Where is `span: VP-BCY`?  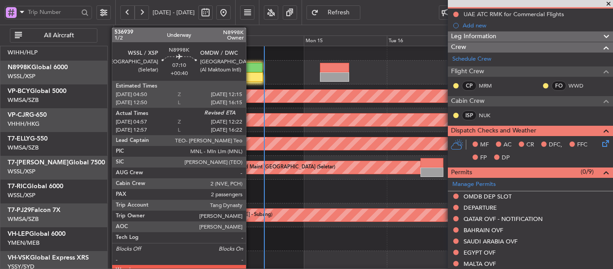 span: VP-BCY is located at coordinates (19, 91).